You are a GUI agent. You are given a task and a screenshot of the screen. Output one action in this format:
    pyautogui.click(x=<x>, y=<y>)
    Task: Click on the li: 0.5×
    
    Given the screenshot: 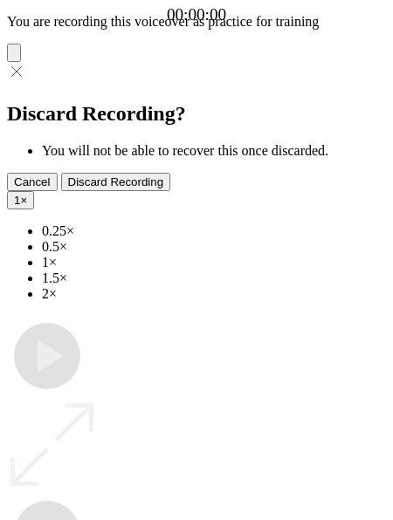 What is the action you would take?
    pyautogui.click(x=214, y=247)
    